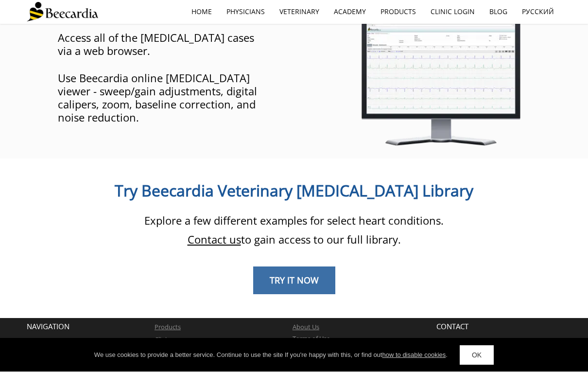 The height and width of the screenshot is (372, 588). Describe the element at coordinates (162, 340) in the screenshot. I see `a: Clinic` at that location.